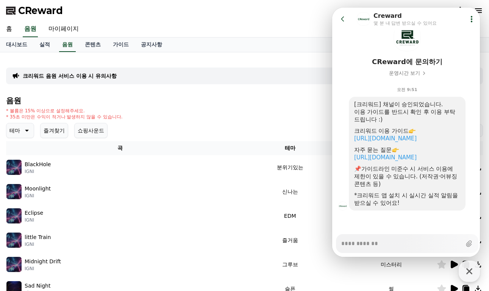 This screenshot has height=291, width=489. What do you see at coordinates (41, 11) in the screenshot?
I see `span: CReward` at bounding box center [41, 11].